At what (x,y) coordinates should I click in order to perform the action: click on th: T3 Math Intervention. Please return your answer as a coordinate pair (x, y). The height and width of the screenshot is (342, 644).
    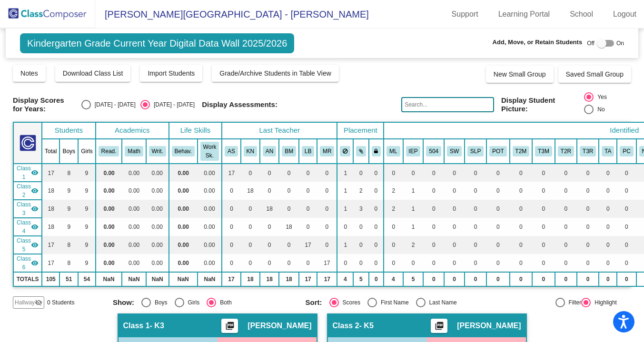
    Looking at the image, I should click on (543, 151).